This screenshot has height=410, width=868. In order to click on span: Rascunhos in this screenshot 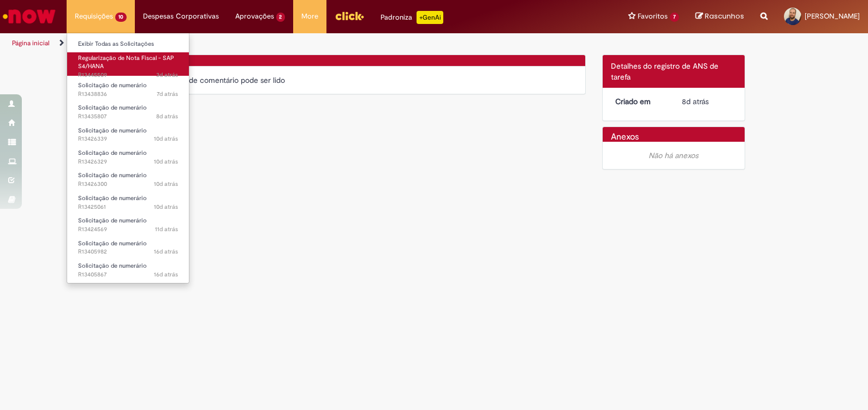, I will do `click(724, 16)`.